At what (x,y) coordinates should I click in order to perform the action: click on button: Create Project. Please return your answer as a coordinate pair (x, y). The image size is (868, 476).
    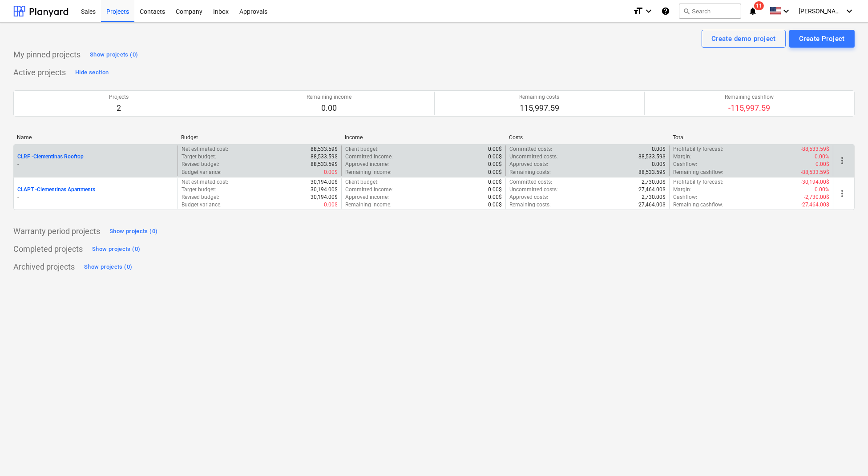
    Looking at the image, I should click on (822, 39).